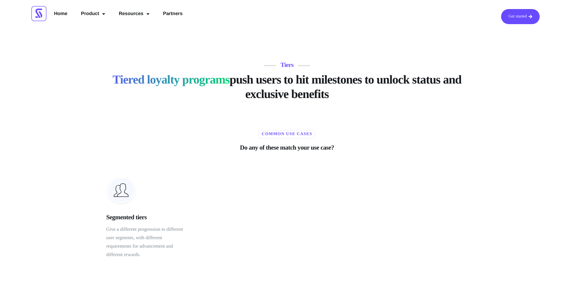 The height and width of the screenshot is (285, 574). I want to click on h6: Common use cases, so click(287, 134).